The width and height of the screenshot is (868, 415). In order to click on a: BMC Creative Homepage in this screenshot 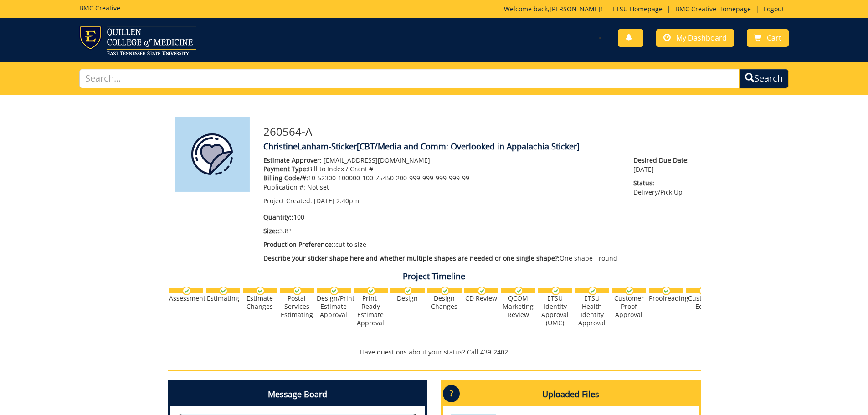, I will do `click(713, 9)`.